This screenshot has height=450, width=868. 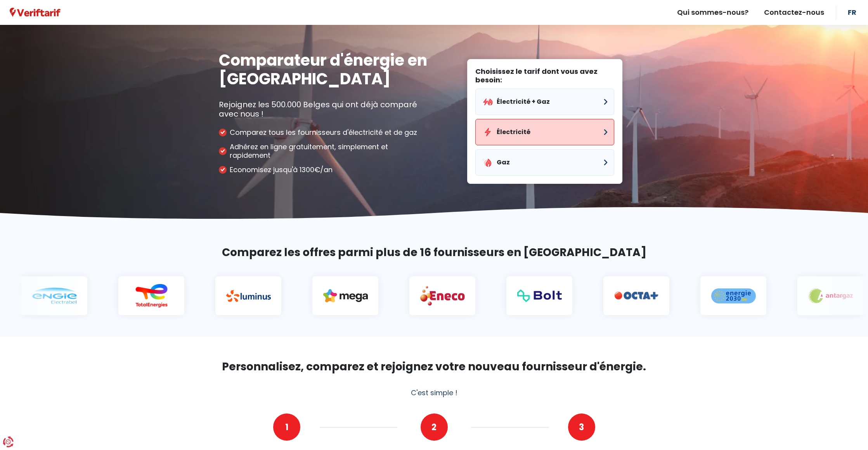 What do you see at coordinates (324, 132) in the screenshot?
I see `li: Comparez tous les fournisseurs d'électricité et de gaz` at bounding box center [324, 132].